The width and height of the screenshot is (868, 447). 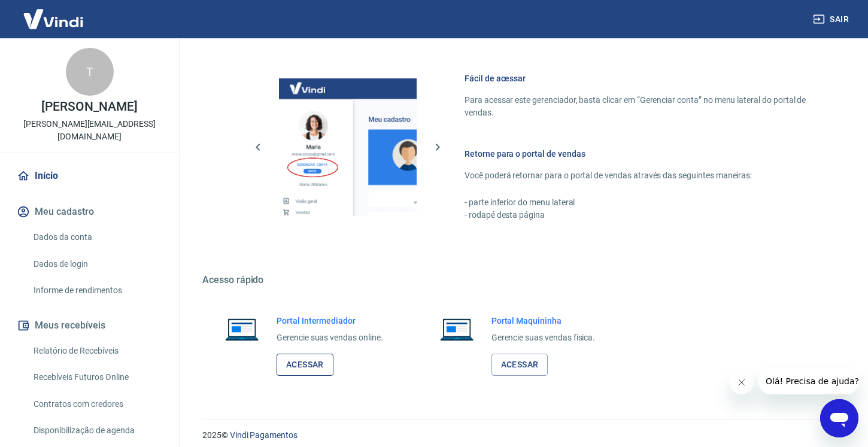 What do you see at coordinates (96, 237) in the screenshot?
I see `a: Dados da conta` at bounding box center [96, 237].